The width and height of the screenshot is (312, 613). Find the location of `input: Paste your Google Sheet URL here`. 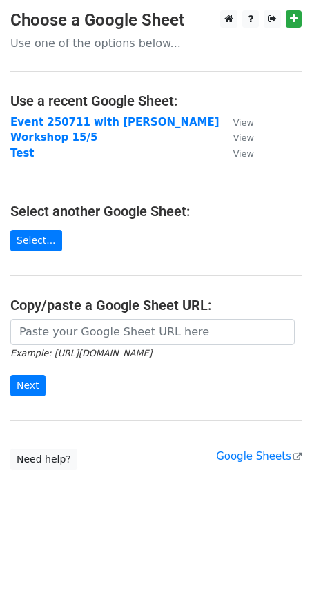

input: Paste your Google Sheet URL here is located at coordinates (153, 332).